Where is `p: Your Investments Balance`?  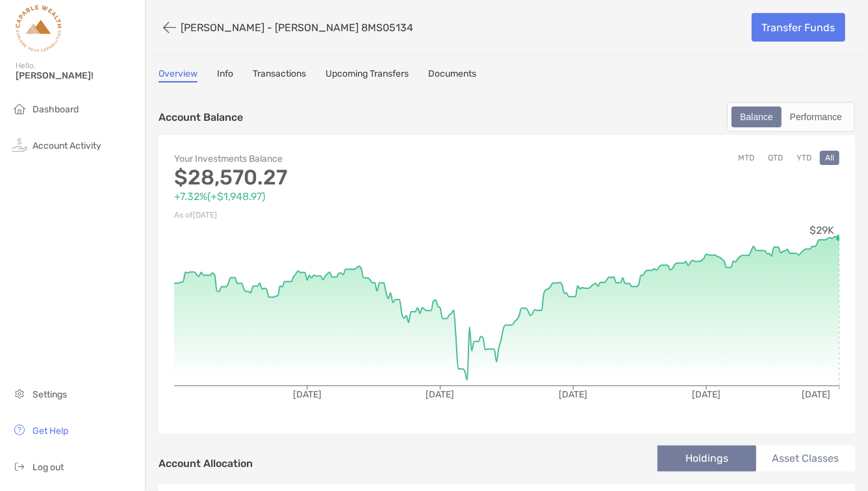 p: Your Investments Balance is located at coordinates (340, 158).